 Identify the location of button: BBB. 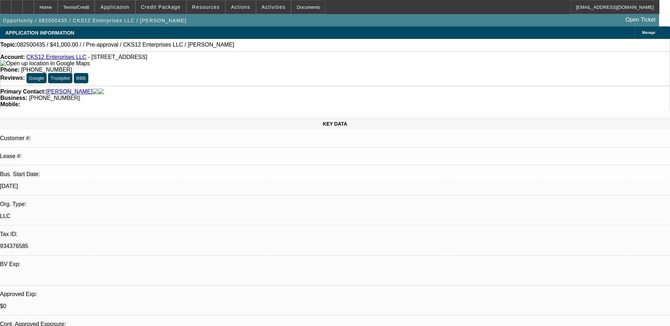
(81, 78).